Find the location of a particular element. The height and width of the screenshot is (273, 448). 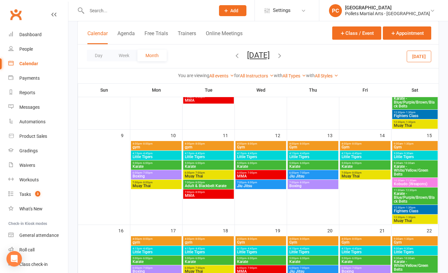

th: Wed is located at coordinates (261, 90).